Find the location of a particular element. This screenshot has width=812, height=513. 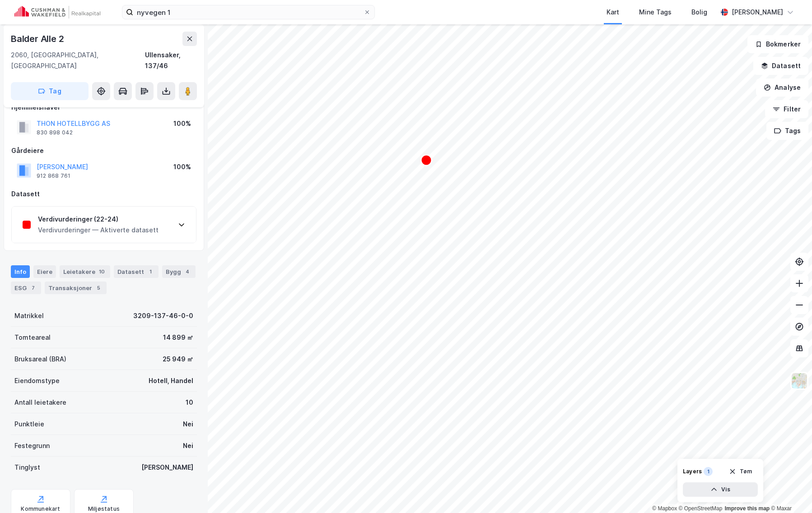

div: Punktleie is located at coordinates (29, 424).